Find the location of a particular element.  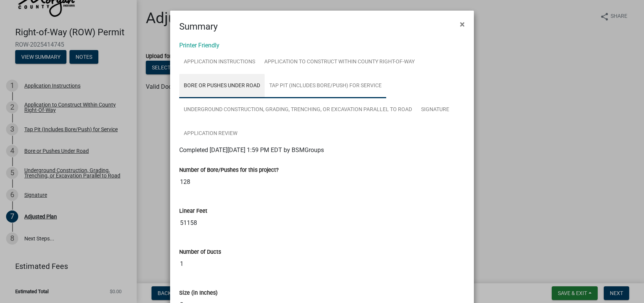

a: Printer Friendly is located at coordinates (199, 45).